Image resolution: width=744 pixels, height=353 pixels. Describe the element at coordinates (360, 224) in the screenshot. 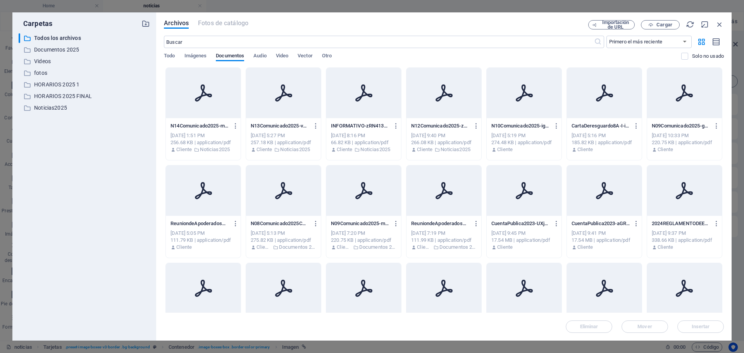

I see `p: N09Comunicado2025-m57EB19jOO26u7sh54W69A.pdf` at that location.